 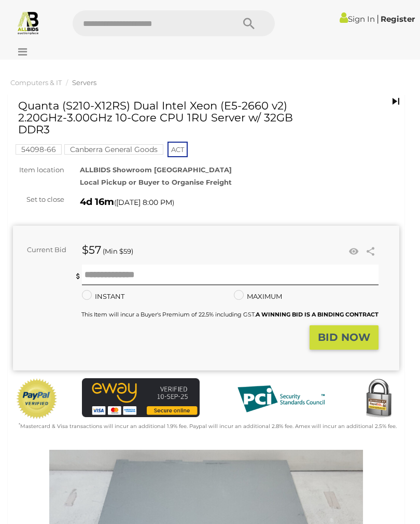 What do you see at coordinates (208, 426) in the screenshot?
I see `small: Mastercard & Visa transactions will incur an additional 1.9% fee. Paypal will incur an additional...` at bounding box center [208, 426].